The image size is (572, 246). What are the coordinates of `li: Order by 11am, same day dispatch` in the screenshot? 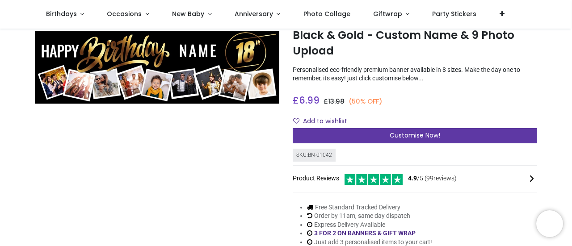 It's located at (369, 216).